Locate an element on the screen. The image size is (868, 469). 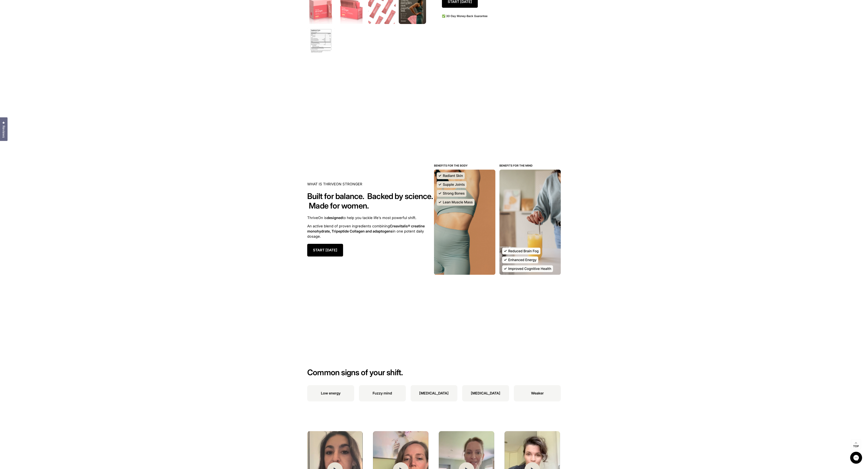
p: Low energy is located at coordinates (331, 393).